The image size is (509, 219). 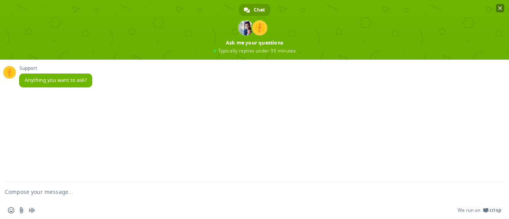 What do you see at coordinates (32, 210) in the screenshot?
I see `span: Audio message` at bounding box center [32, 210].